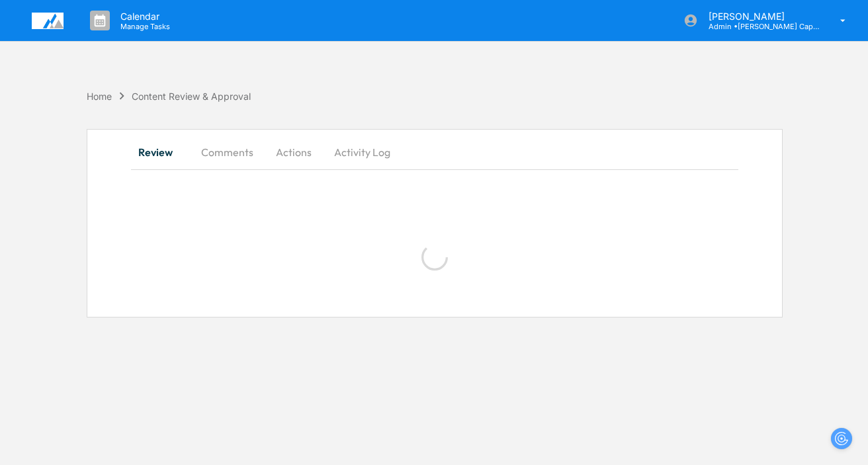  What do you see at coordinates (100, 96) in the screenshot?
I see `div: Home` at bounding box center [100, 96].